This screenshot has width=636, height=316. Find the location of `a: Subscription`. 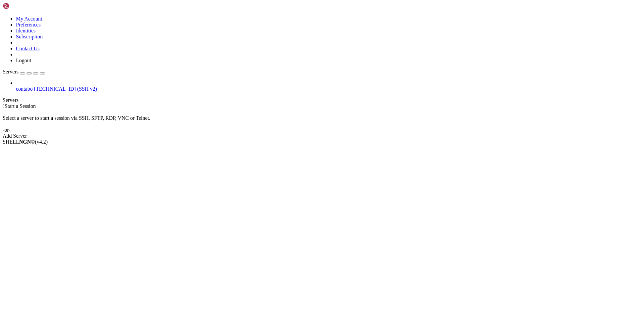

a: Subscription is located at coordinates (29, 36).